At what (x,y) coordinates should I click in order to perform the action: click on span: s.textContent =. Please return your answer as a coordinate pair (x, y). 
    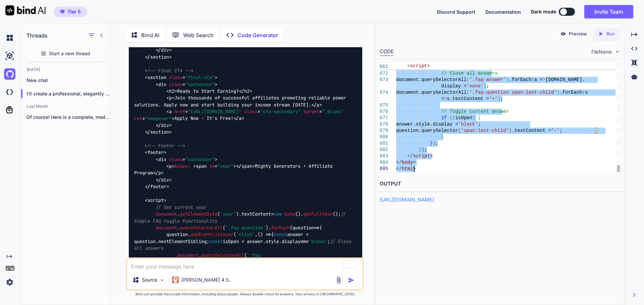
    Looking at the image, I should click on (468, 99).